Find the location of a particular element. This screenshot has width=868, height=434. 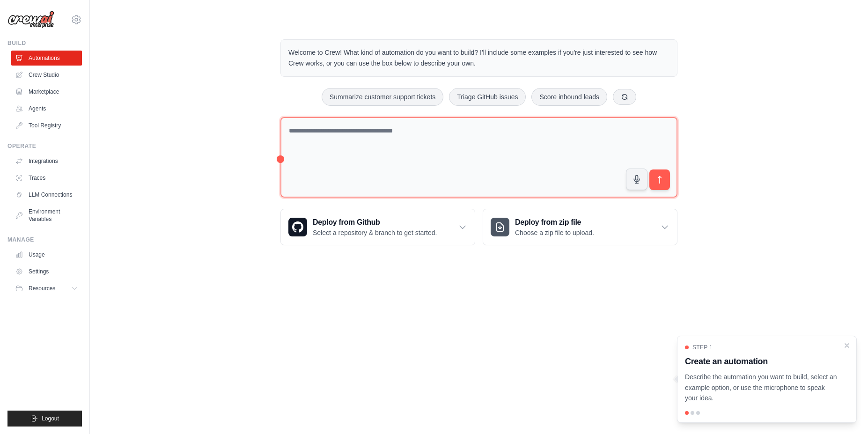

button: Resources is located at coordinates (46, 288).